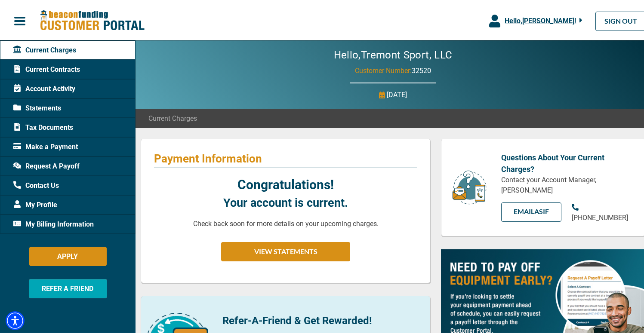  What do you see at coordinates (37, 106) in the screenshot?
I see `span: Statements` at bounding box center [37, 106].